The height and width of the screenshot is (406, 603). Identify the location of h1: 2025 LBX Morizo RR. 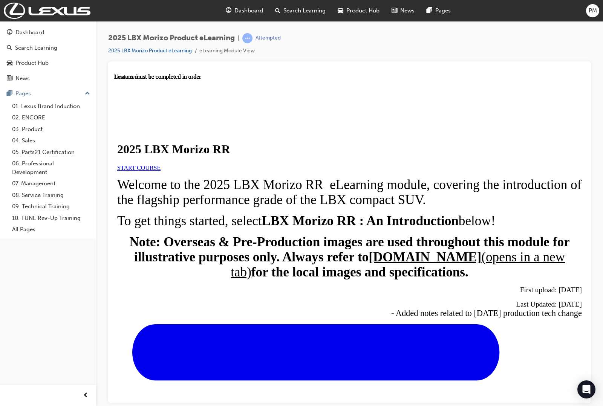
(235, 76).